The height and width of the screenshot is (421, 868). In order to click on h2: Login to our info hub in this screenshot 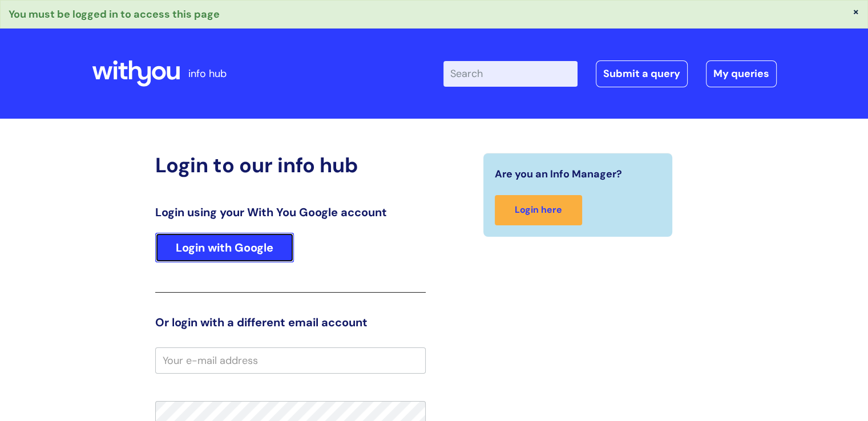, I will do `click(290, 165)`.